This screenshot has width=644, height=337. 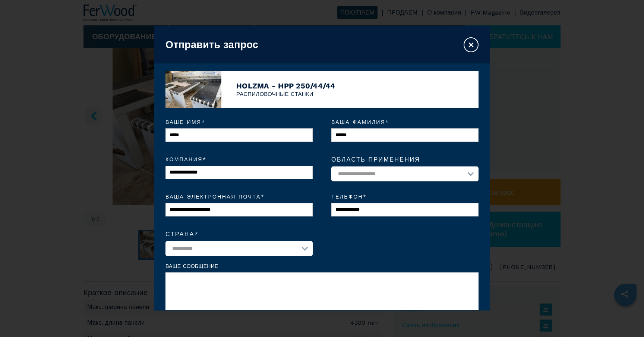 I want to click on h4: HOLZMA - HPP 250/44/44, so click(x=286, y=86).